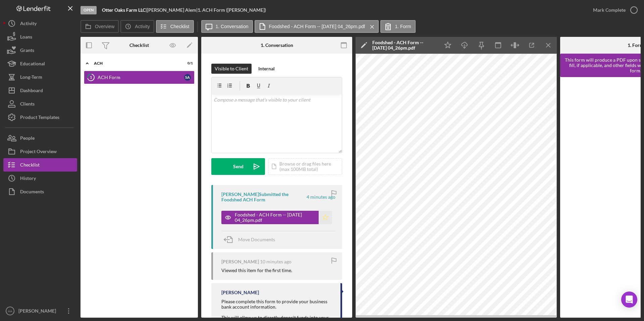  Describe the element at coordinates (32, 192) in the screenshot. I see `div: Documents` at that location.